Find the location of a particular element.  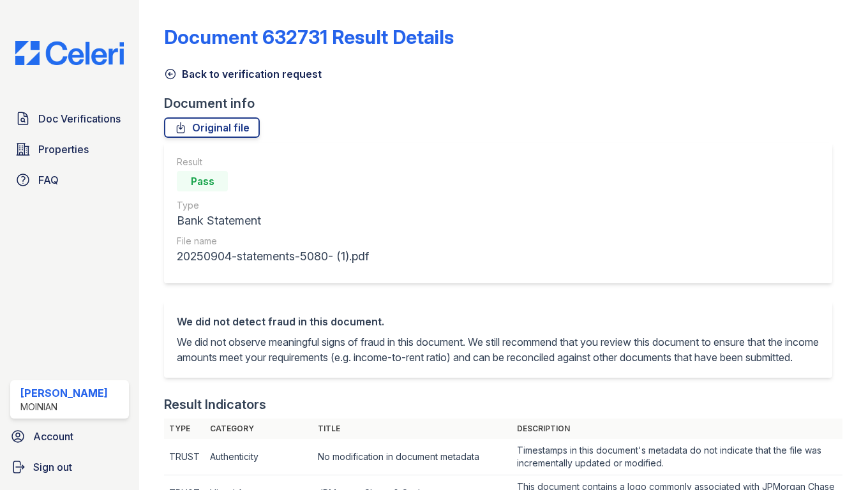

span: Account is located at coordinates (53, 436).